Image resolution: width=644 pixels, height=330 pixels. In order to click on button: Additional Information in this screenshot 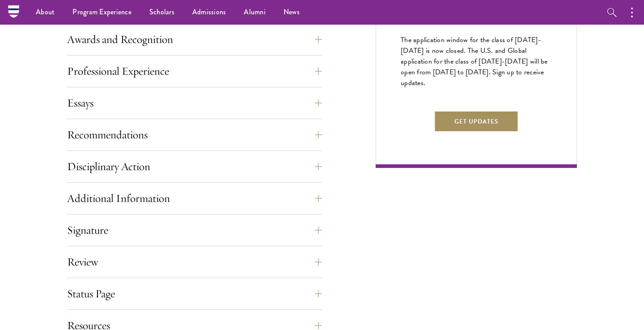, I will do `click(194, 199)`.